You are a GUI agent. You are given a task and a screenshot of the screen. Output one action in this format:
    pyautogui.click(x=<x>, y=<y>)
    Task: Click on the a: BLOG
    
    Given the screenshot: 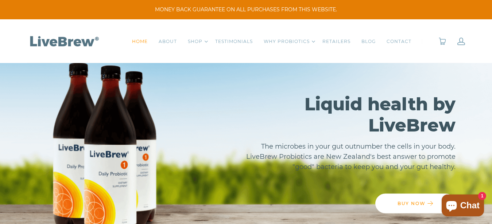 What is the action you would take?
    pyautogui.click(x=368, y=42)
    